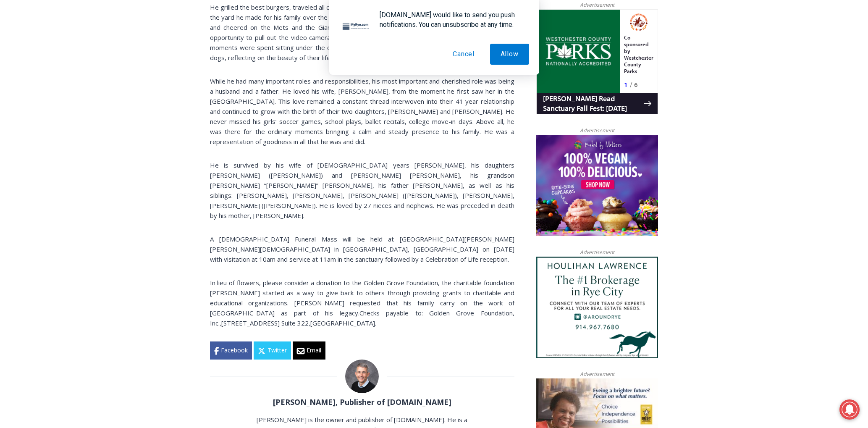 The height and width of the screenshot is (428, 868). Describe the element at coordinates (356, 27) in the screenshot. I see `img: notification icon` at that location.